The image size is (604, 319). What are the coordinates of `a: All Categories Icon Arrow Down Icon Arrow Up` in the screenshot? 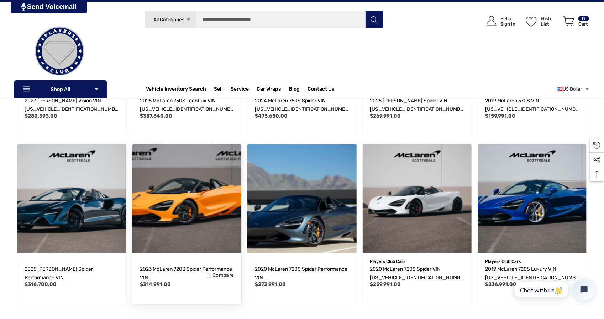 It's located at (170, 20).